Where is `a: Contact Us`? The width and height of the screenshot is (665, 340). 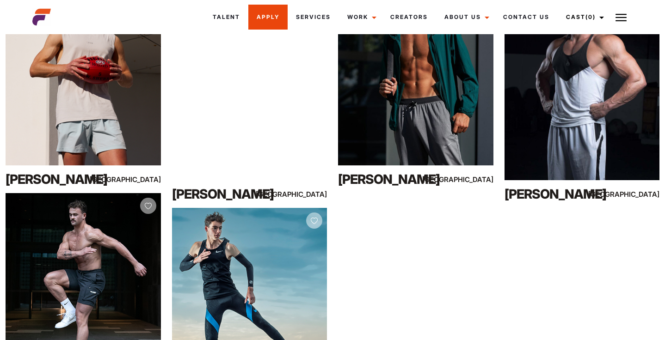
a: Contact Us is located at coordinates (526, 17).